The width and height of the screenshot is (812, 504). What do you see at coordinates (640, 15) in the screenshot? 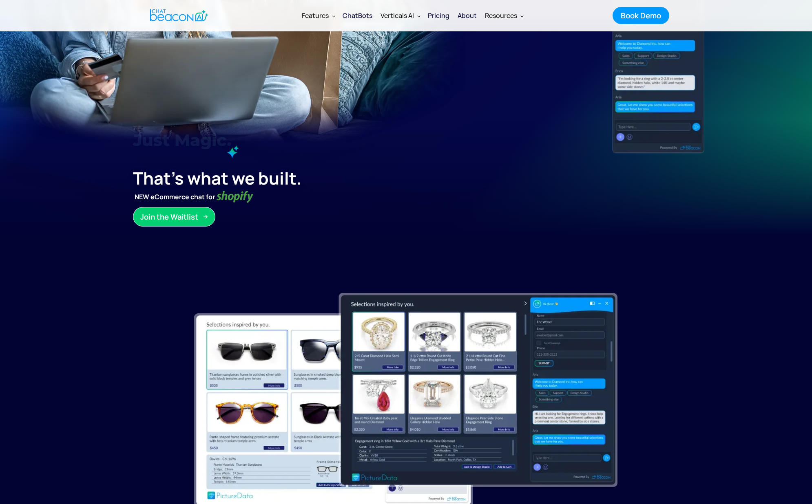
I see `a: Book Demo` at bounding box center [640, 15].